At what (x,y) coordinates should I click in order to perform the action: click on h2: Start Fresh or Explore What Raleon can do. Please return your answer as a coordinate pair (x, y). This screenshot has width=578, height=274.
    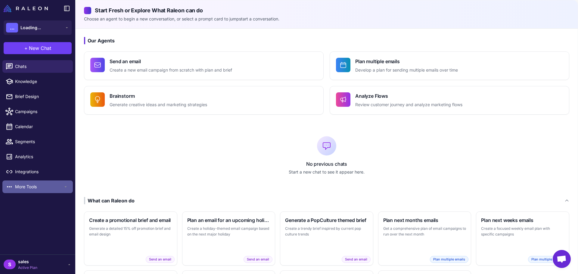
    Looking at the image, I should click on (327, 10).